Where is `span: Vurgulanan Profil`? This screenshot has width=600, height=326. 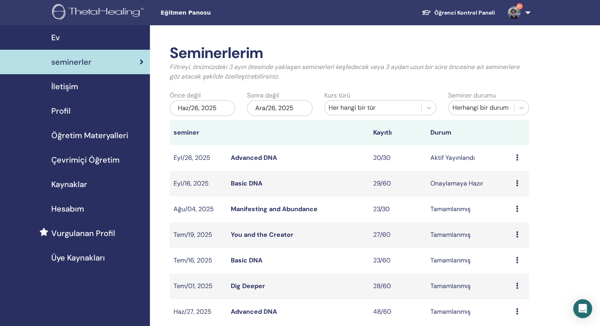
span: Vurgulanan Profil is located at coordinates (83, 233).